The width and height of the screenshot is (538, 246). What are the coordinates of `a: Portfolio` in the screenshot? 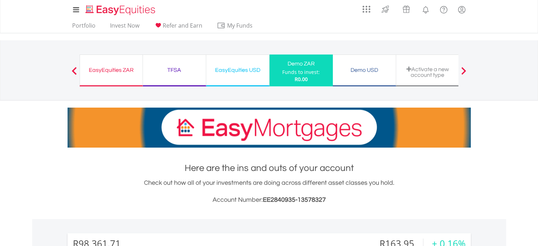 It's located at (84, 27).